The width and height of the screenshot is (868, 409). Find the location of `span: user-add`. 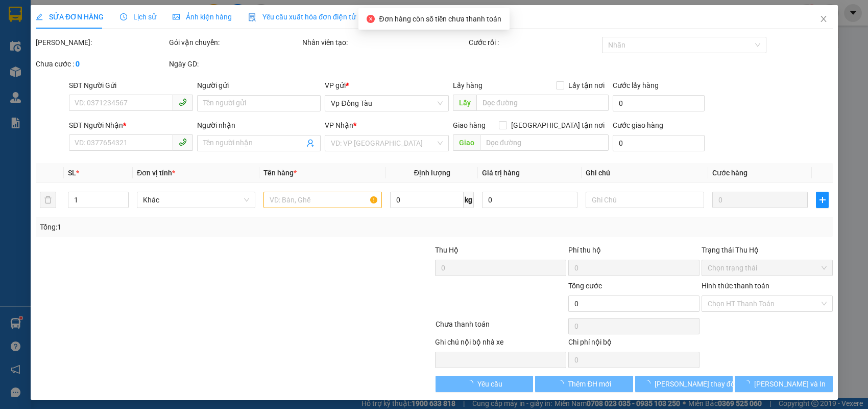

span: user-add is located at coordinates (310, 143).